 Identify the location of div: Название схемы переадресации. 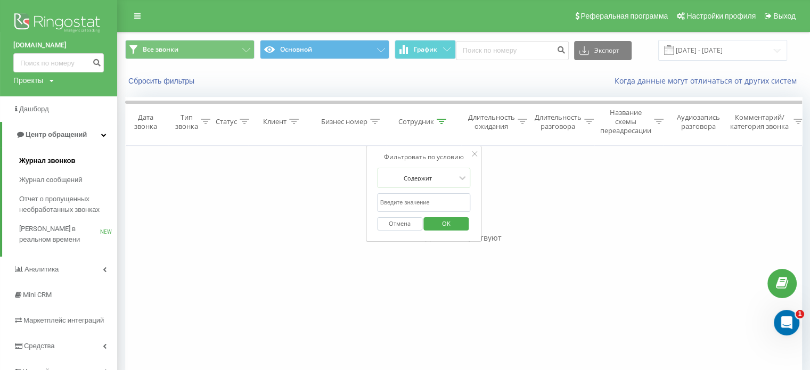
(626, 121).